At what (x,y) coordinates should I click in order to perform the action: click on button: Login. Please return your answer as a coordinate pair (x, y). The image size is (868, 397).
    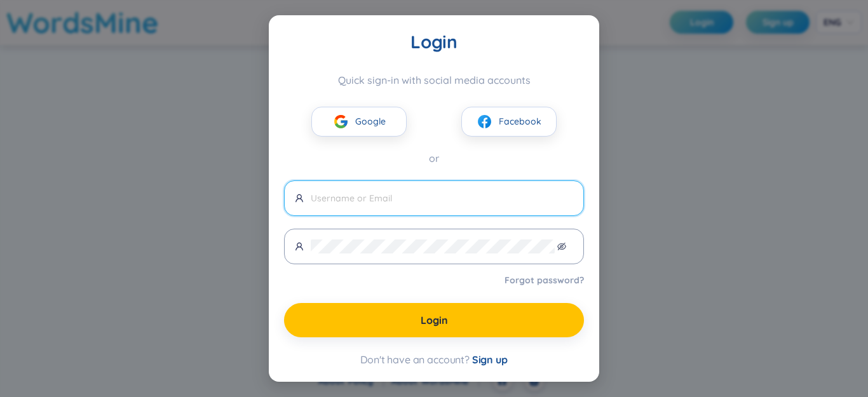
    Looking at the image, I should click on (434, 320).